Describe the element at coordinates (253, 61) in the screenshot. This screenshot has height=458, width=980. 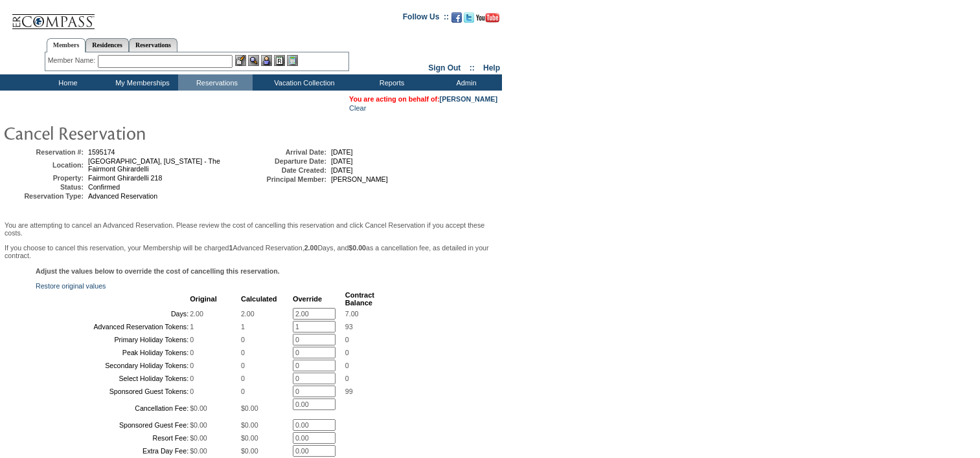
I see `img: View` at that location.